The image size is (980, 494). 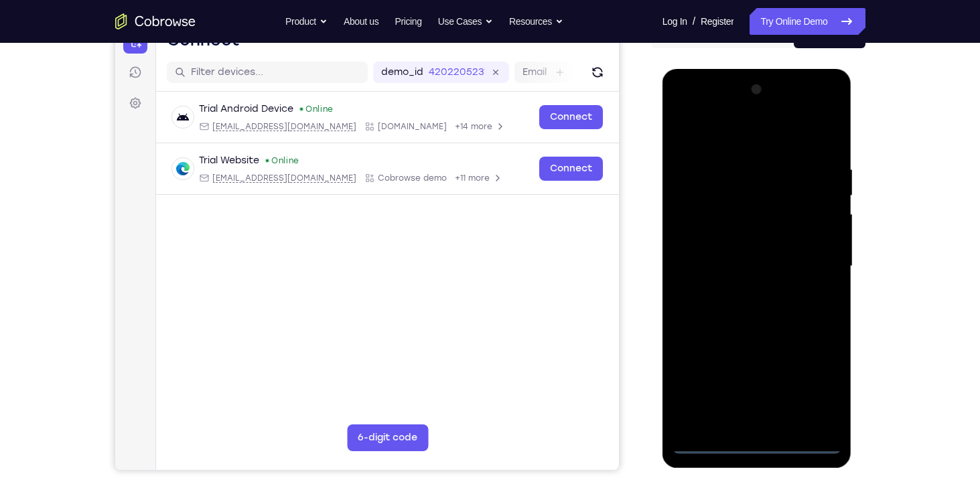 I want to click on input: Filter devices..., so click(x=160, y=51).